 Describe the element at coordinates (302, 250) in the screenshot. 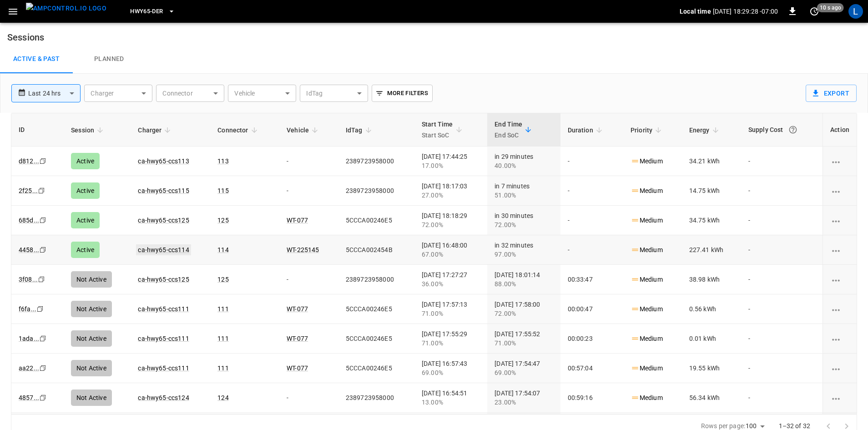

I see `a: WT-225145` at that location.